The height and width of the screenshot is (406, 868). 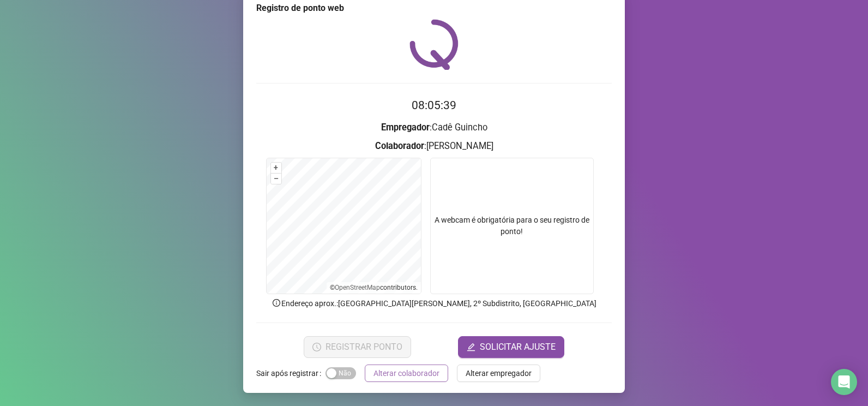 I want to click on strong: Colaborador, so click(x=400, y=146).